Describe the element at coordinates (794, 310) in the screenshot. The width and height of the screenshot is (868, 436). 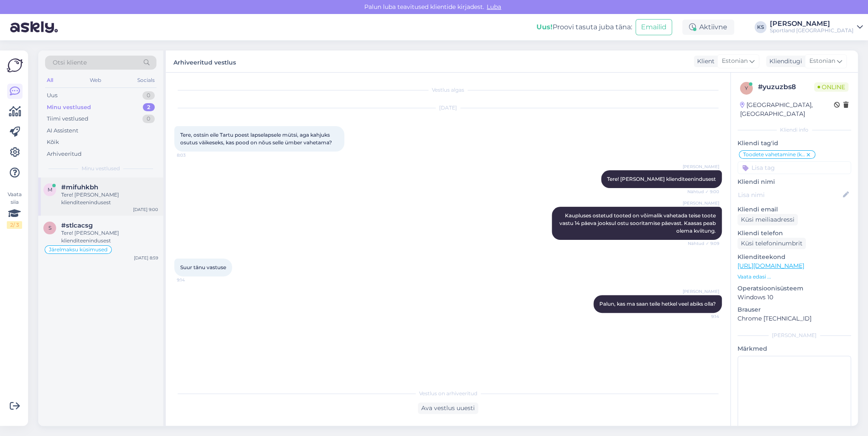
I see `p: Brauser` at that location.